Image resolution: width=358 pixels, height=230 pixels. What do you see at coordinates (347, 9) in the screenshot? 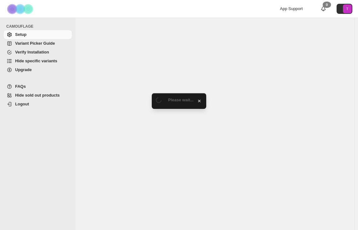
I see `text: T` at bounding box center [347, 9].